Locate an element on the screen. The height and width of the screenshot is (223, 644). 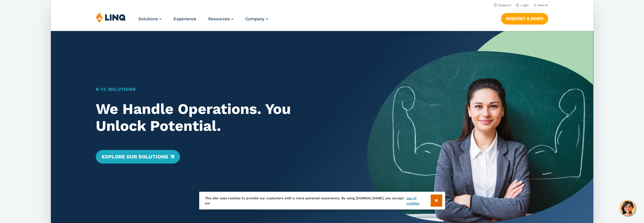
span: Solutions is located at coordinates (148, 19).